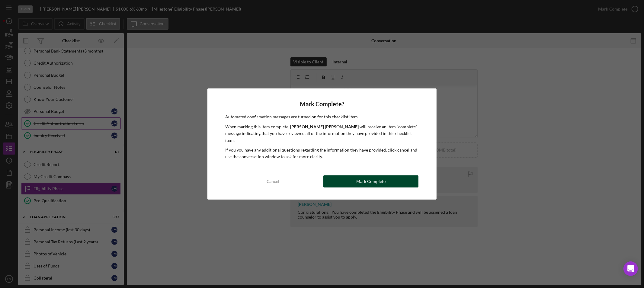 The image size is (644, 288). Describe the element at coordinates (631, 269) in the screenshot. I see `div: Open Intercom Messenger` at that location.